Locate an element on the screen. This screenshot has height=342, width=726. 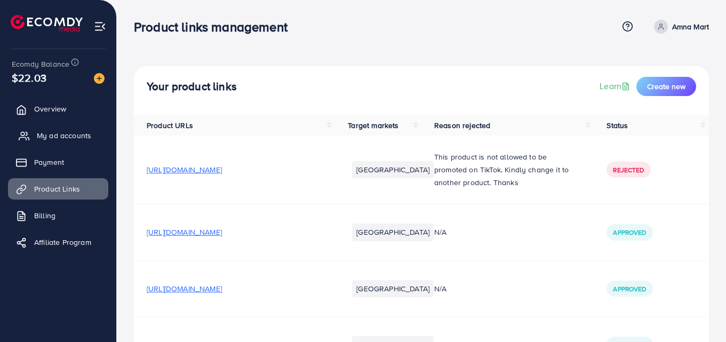
p: This product is not allowed to be promoted on TikTok. Kindly change it to another product. Thanks is located at coordinates (508, 170).